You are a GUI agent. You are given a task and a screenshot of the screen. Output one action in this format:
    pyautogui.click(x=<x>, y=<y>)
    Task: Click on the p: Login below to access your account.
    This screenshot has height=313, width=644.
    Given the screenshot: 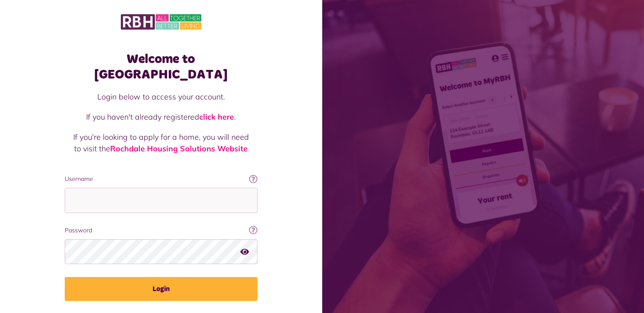 What is the action you would take?
    pyautogui.click(x=161, y=96)
    